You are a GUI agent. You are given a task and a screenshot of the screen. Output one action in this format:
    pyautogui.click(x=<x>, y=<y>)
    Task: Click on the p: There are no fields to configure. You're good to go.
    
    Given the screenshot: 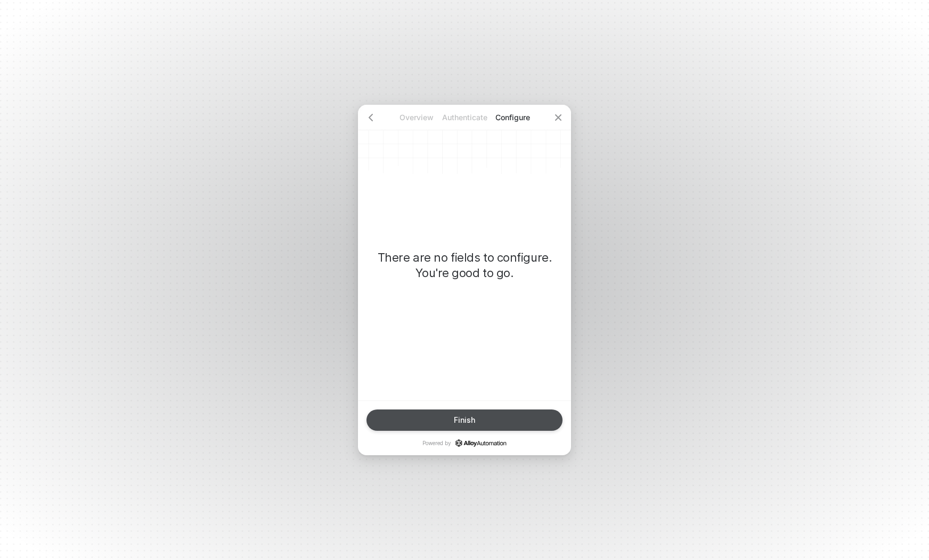 What is the action you would take?
    pyautogui.click(x=464, y=266)
    